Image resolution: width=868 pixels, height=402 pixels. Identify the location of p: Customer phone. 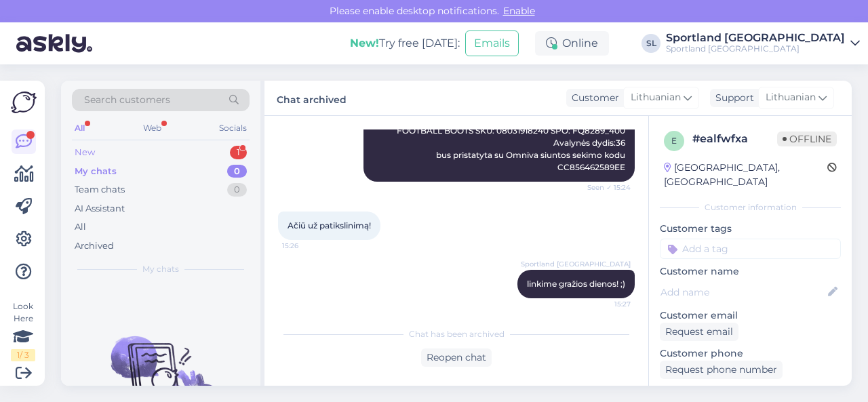
(750, 354).